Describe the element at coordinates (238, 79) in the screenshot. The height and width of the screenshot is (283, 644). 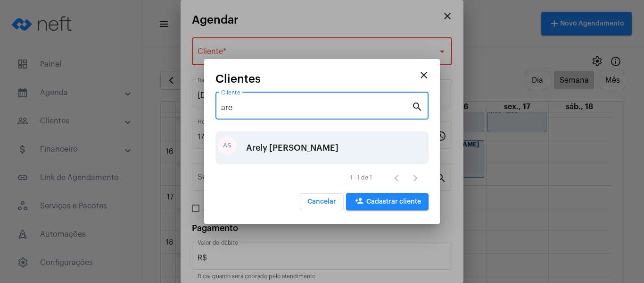
I see `span: Clientes` at that location.